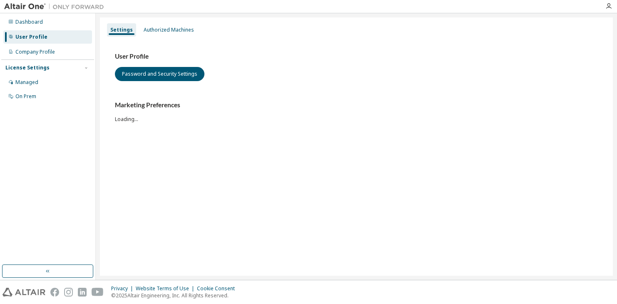  What do you see at coordinates (356, 57) in the screenshot?
I see `h3: User Profile` at bounding box center [356, 57].